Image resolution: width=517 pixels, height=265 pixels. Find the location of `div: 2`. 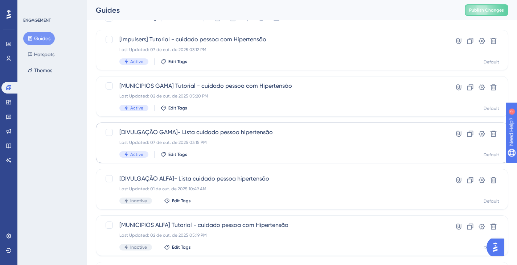

div: 2 is located at coordinates (51, 7).